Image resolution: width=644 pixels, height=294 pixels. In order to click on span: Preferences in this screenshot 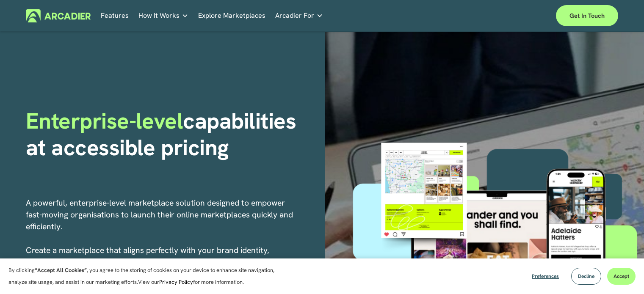, I will do `click(546, 276)`.